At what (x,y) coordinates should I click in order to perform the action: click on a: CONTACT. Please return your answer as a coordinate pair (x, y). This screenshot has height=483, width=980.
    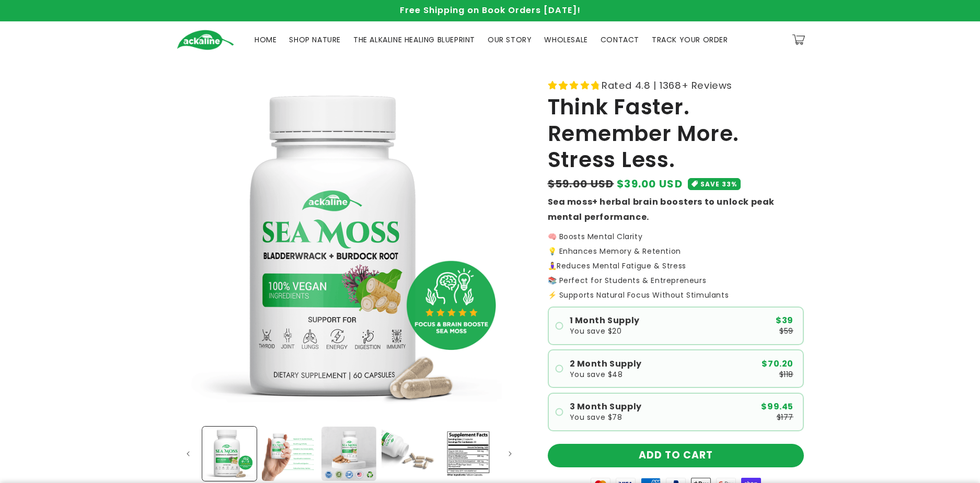
    Looking at the image, I should click on (620, 39).